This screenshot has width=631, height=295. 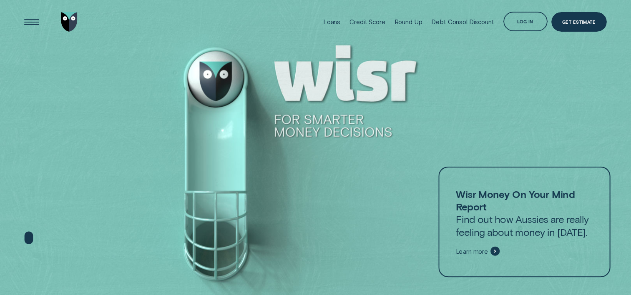 What do you see at coordinates (332, 22) in the screenshot?
I see `div: Loans` at bounding box center [332, 22].